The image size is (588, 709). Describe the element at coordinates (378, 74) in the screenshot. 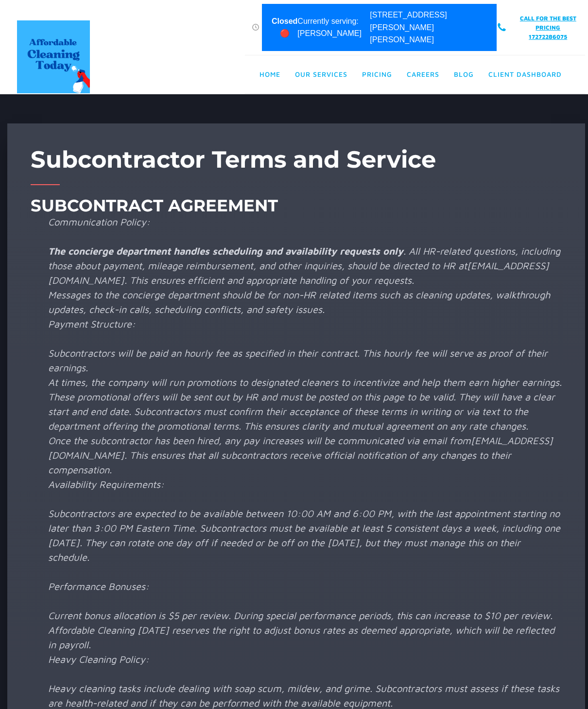

I see `a: Pricing` at that location.